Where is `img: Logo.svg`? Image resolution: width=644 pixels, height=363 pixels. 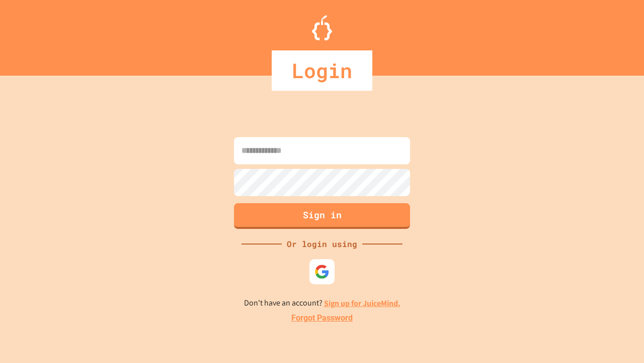
img: Logo.svg is located at coordinates (322, 28).